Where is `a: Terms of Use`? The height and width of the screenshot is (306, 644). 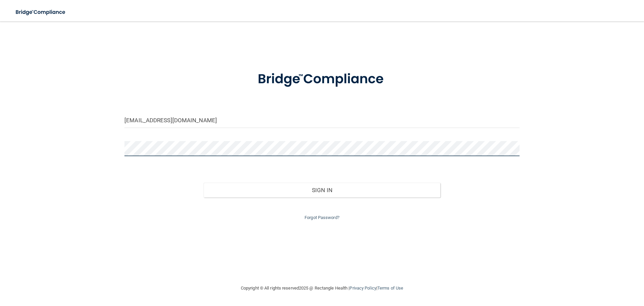
a: Terms of Use is located at coordinates (390, 288).